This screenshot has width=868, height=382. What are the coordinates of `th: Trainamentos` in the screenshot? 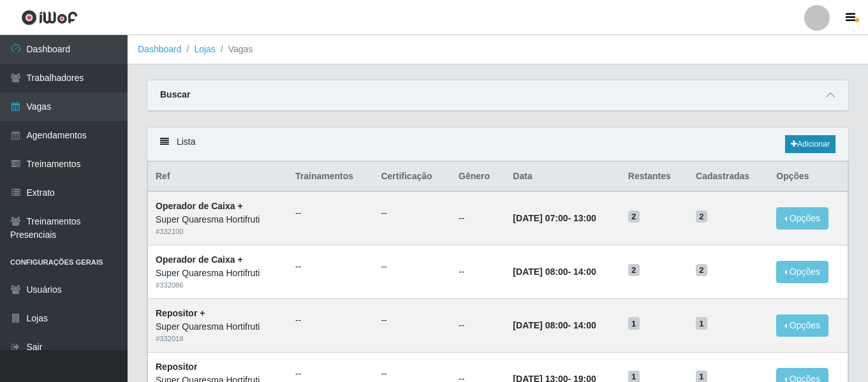 It's located at (330, 177).